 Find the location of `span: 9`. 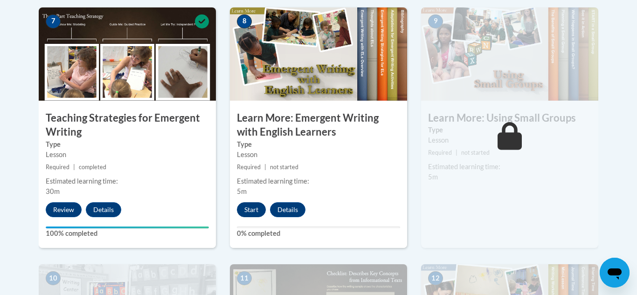

span: 9 is located at coordinates (435, 21).